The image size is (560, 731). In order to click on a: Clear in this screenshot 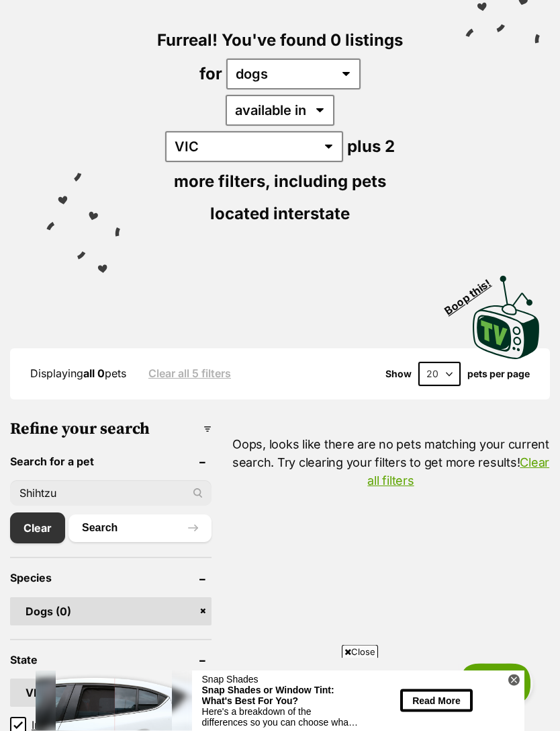, I will do `click(37, 529)`.